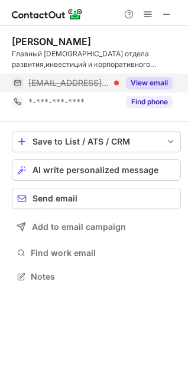  What do you see at coordinates (104, 253) in the screenshot?
I see `span: Find work email` at bounding box center [104, 253].